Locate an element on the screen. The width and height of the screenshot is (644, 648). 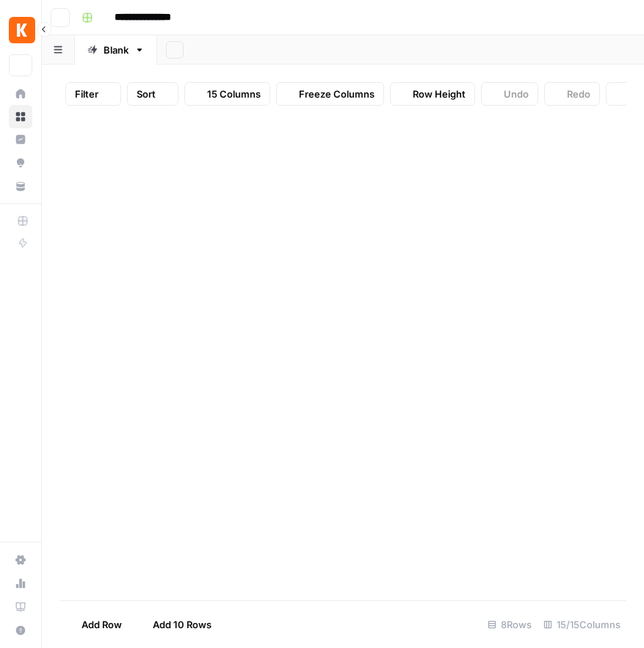
div: 15/15 Columns is located at coordinates (581, 624).